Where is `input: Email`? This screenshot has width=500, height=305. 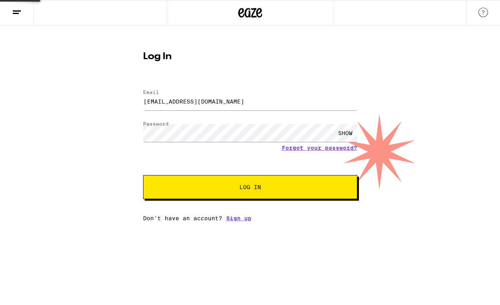 input: Email is located at coordinates (250, 101).